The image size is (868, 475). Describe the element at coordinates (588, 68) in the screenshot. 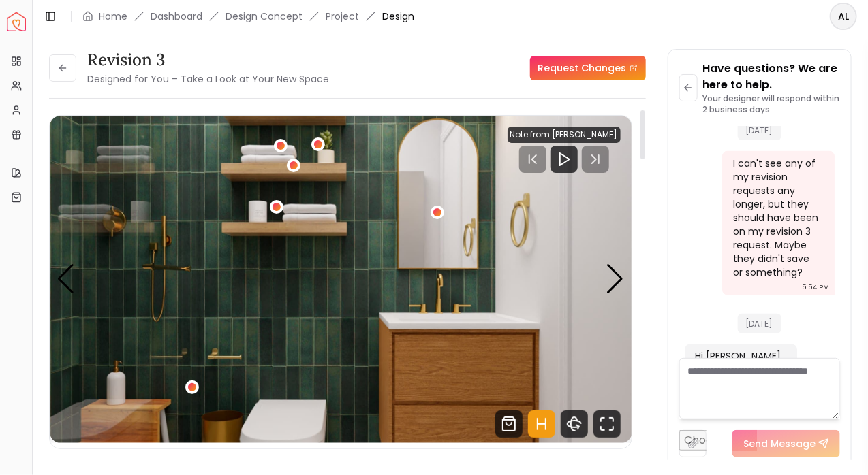

I see `a: Request Changes` at that location.